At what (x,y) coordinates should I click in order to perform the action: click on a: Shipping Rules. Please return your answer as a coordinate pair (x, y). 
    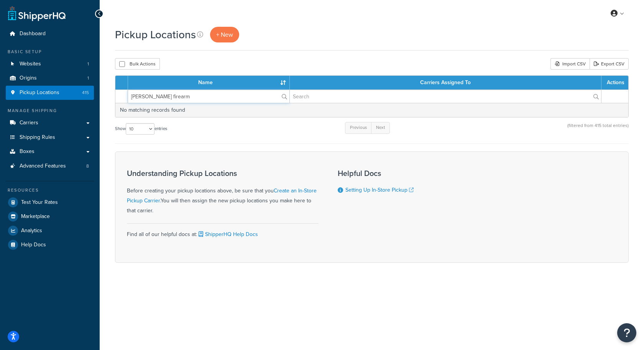
    Looking at the image, I should click on (50, 137).